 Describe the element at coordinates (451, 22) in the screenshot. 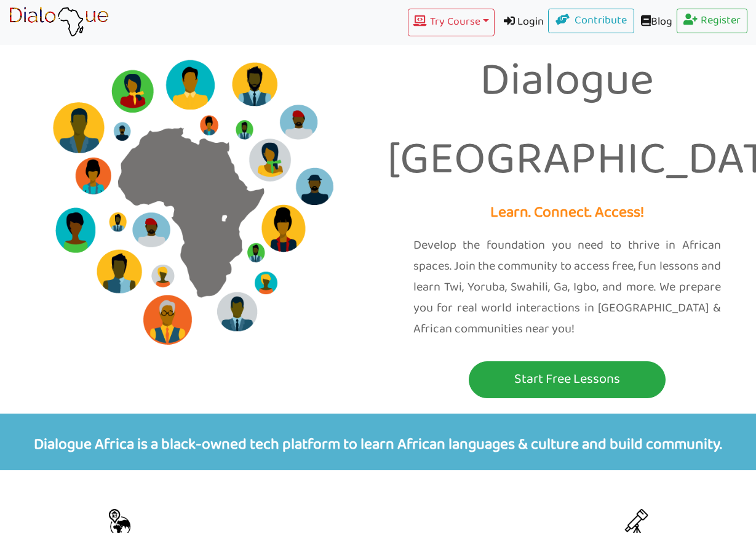

I see `button: Try Course` at that location.